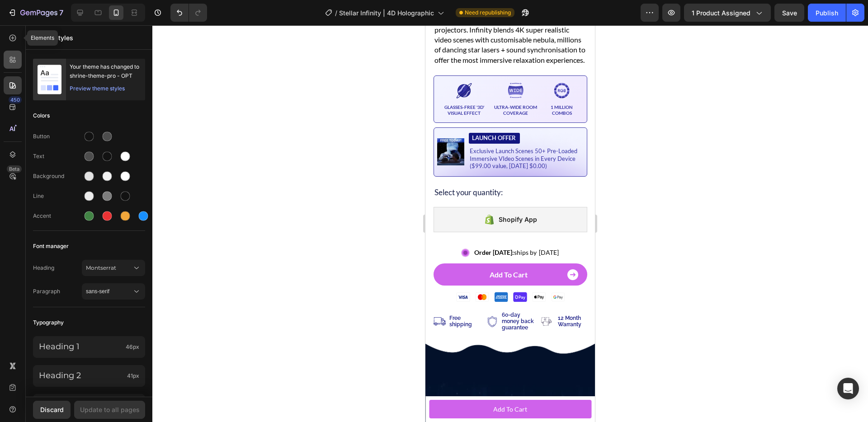 The width and height of the screenshot is (868, 422). Describe the element at coordinates (789, 12) in the screenshot. I see `button: Save` at that location.